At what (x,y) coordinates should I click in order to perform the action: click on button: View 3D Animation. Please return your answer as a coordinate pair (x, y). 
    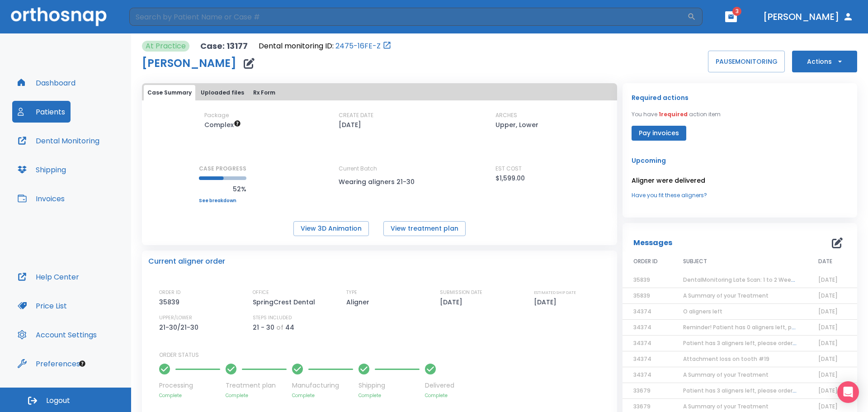
    Looking at the image, I should click on (331, 229).